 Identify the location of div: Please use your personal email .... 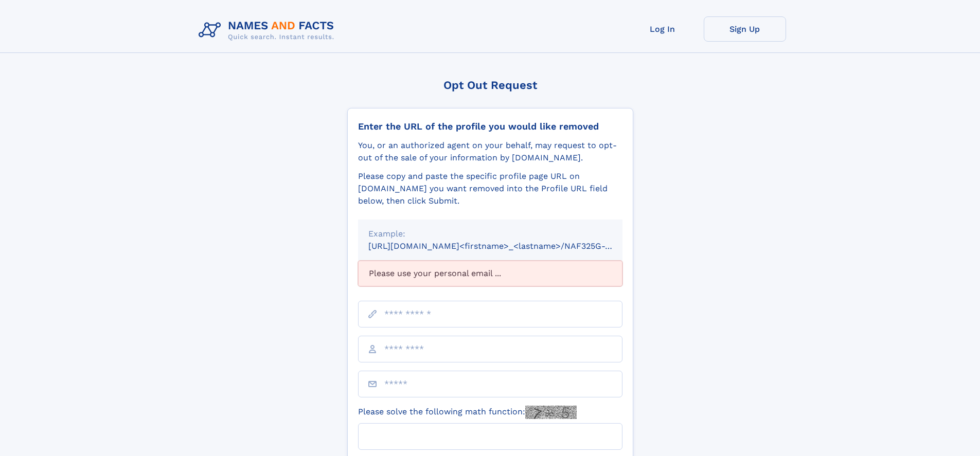
(490, 274).